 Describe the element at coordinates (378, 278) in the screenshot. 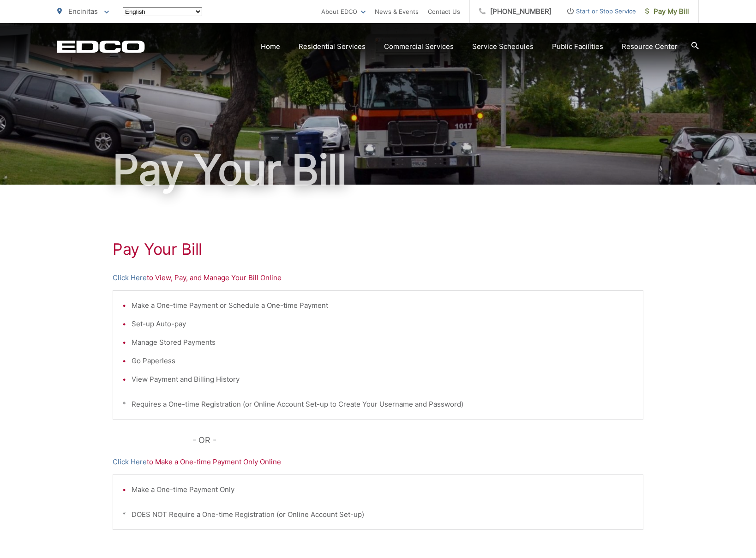

I see `p: to View, Pay, and Manage Your Bill Online` at that location.